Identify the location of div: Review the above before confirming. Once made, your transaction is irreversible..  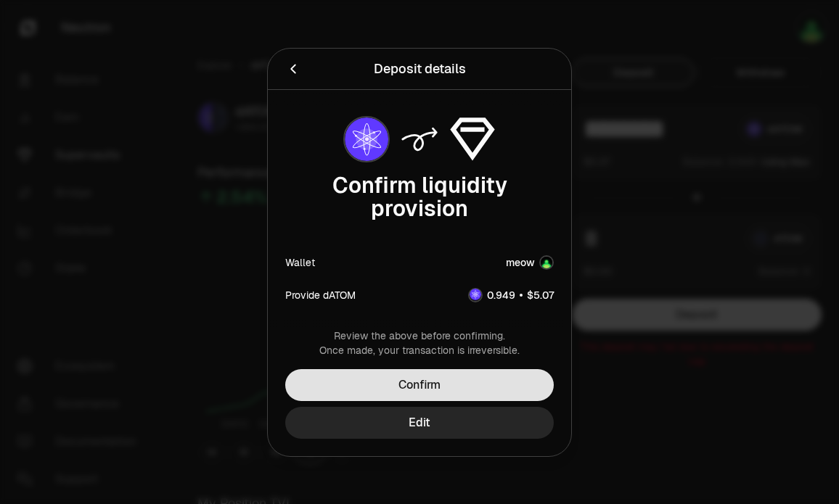
(420, 344).